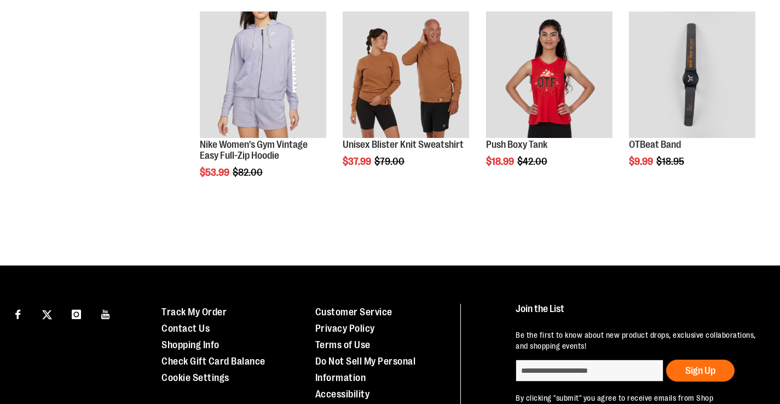 The width and height of the screenshot is (780, 404). Describe the element at coordinates (406, 76) in the screenshot. I see `a: Product image for Unisex Blister Knit Sweatshirt` at that location.